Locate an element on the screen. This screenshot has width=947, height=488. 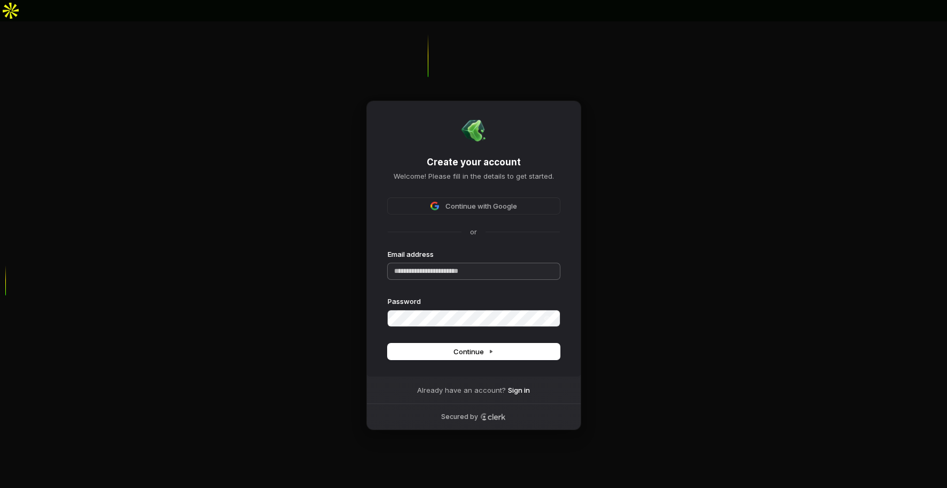
button: Sign in with GoogleContinue with Google is located at coordinates (474, 206).